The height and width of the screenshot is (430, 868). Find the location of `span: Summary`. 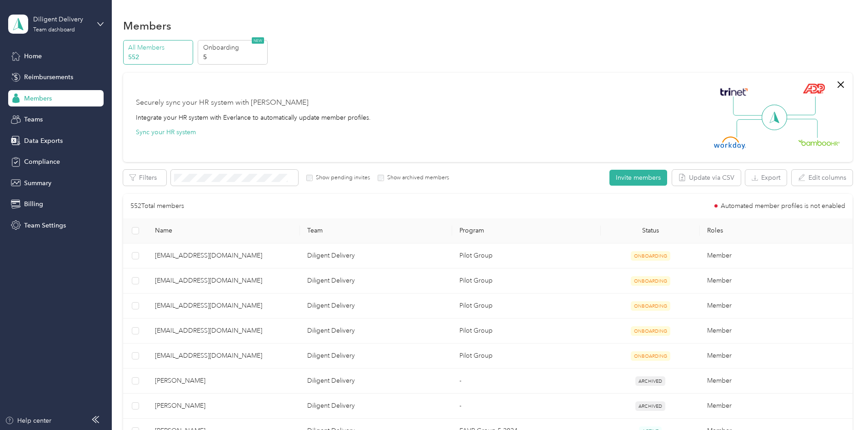

span: Summary is located at coordinates (38, 183).